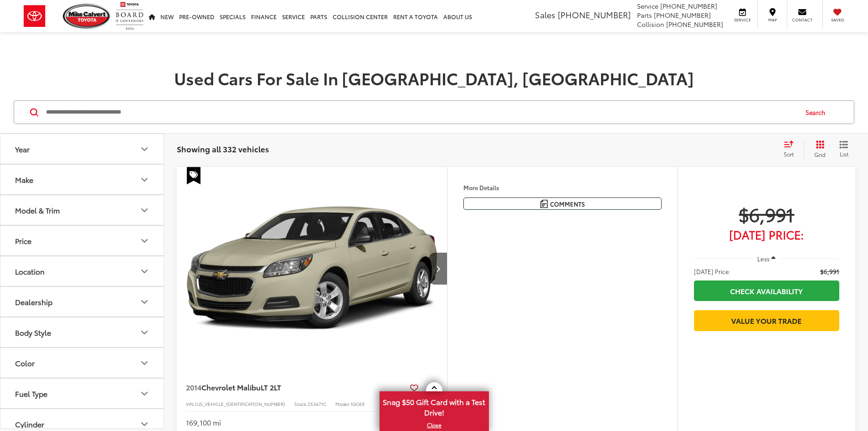  What do you see at coordinates (312, 268) in the screenshot?
I see `div: 2014 Chevrolet Malibu LT 2LT 0` at bounding box center [312, 268].